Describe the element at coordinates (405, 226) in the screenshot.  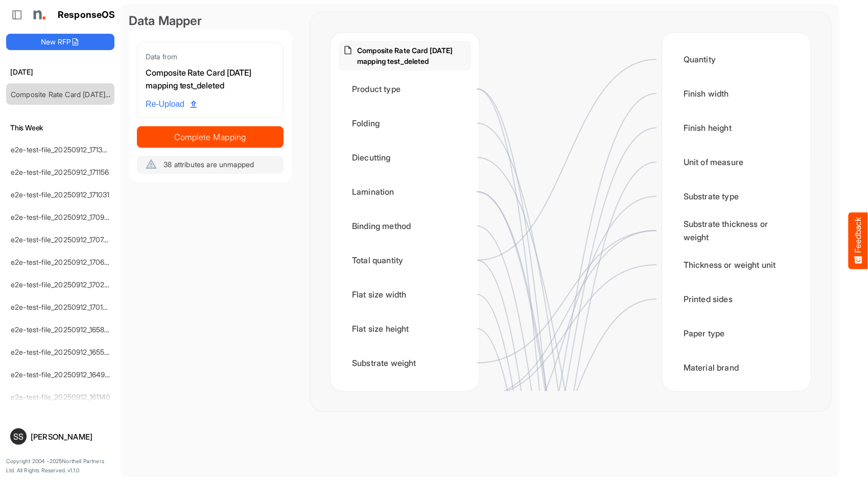
I see `div: Binding method` at that location.